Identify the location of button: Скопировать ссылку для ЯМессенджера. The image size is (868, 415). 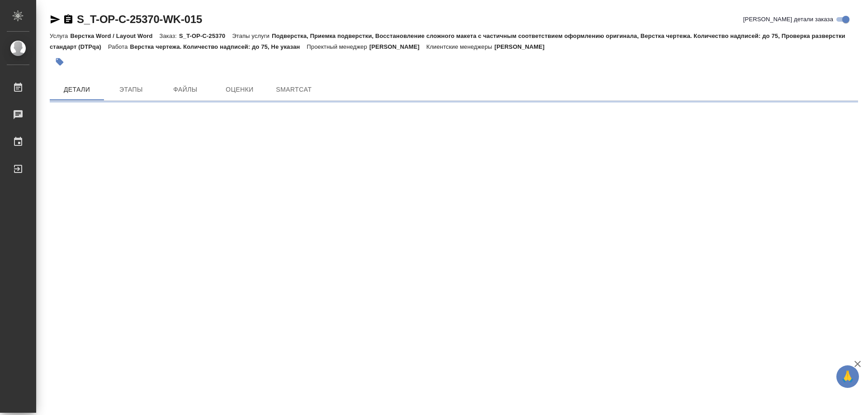
(55, 19).